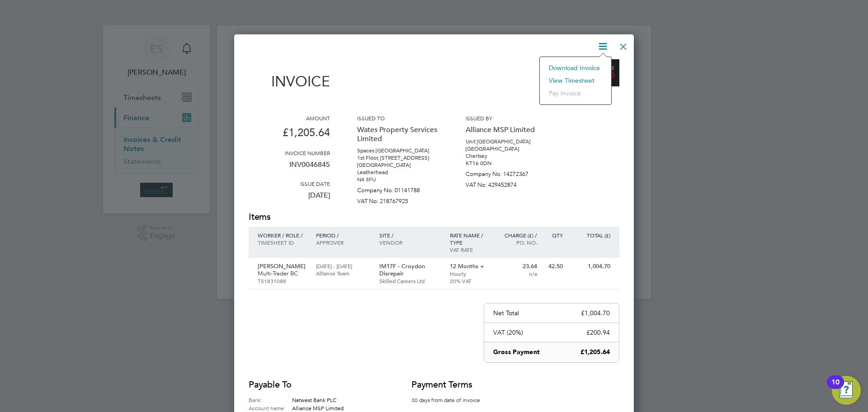 The image size is (868, 412). I want to click on h2: Payment terms, so click(452, 385).